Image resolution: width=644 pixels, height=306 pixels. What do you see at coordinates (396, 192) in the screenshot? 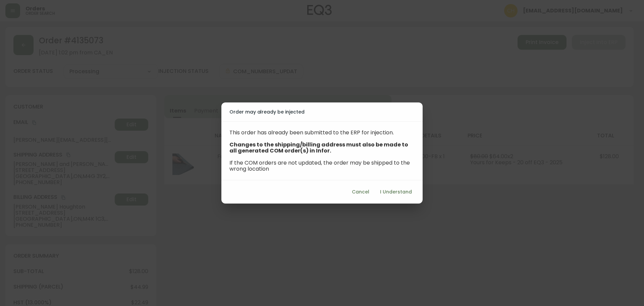
I see `button: I Understand` at bounding box center [396, 192].